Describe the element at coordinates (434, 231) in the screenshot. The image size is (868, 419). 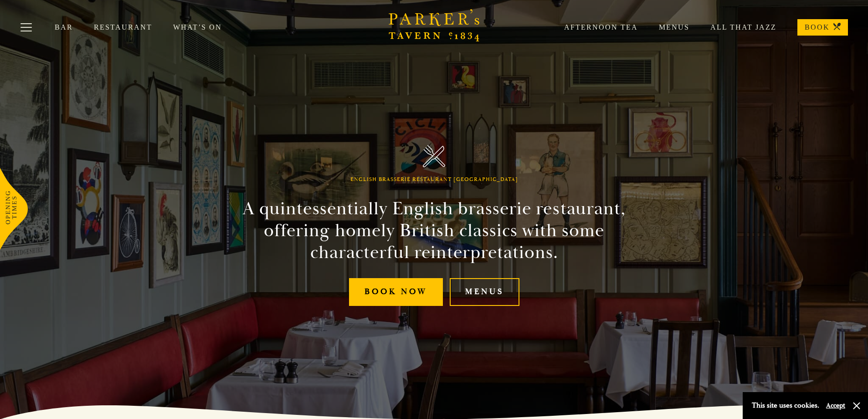
I see `h2: A quintessentially English brasserie restaurant, offering homely British classics with some chara...` at that location.